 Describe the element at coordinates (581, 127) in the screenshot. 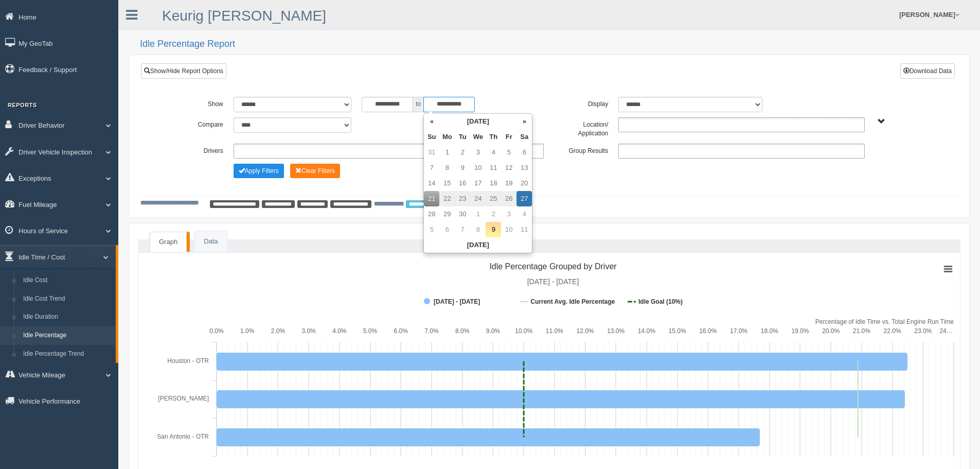

I see `label: Location/ Application` at that location.